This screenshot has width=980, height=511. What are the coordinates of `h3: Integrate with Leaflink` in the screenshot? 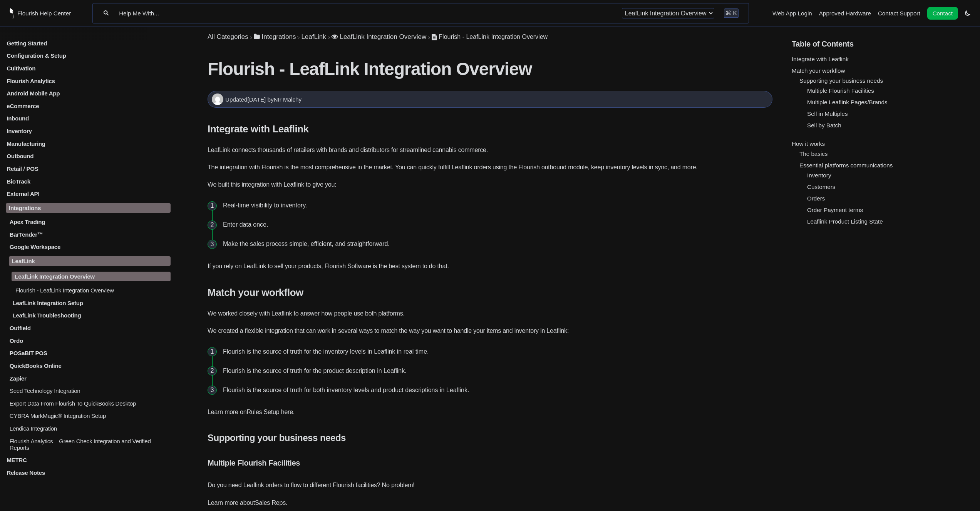 It's located at (490, 129).